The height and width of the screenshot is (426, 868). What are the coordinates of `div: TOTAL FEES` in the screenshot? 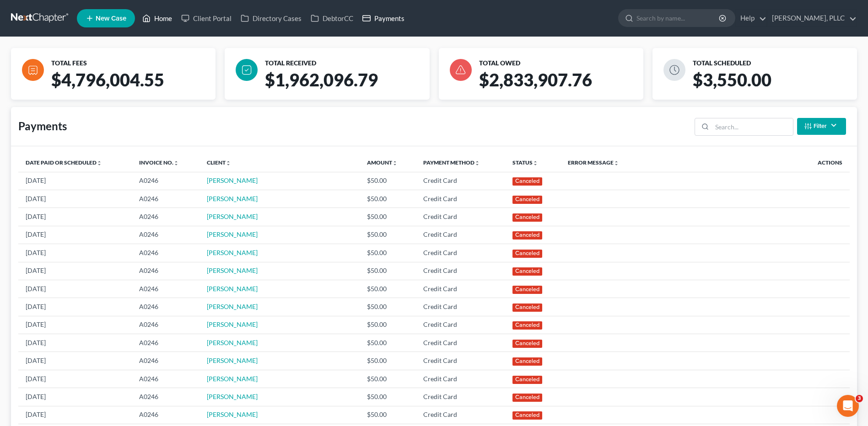 It's located at (131, 63).